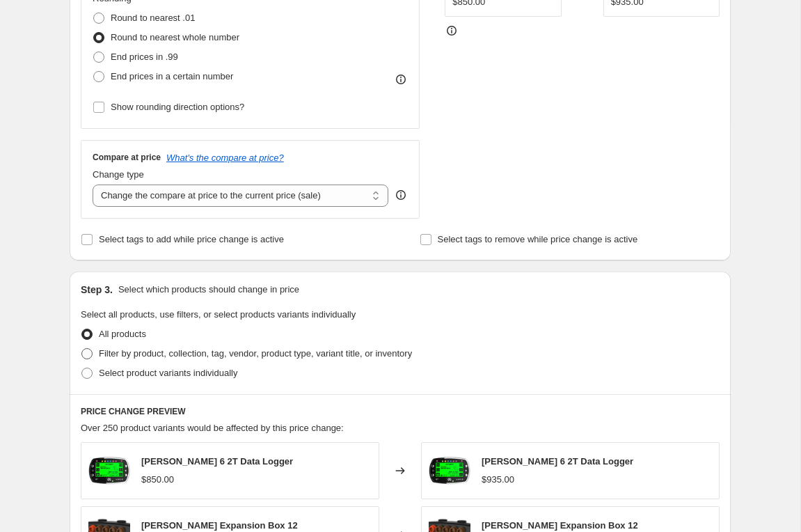 Image resolution: width=801 pixels, height=532 pixels. I want to click on span: Select all products, use filters, or select products variants individually, so click(218, 314).